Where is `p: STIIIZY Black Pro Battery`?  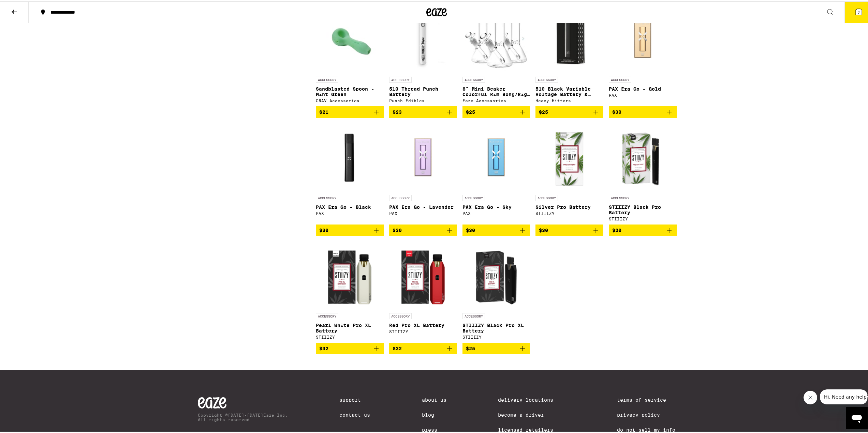
p: STIIIZY Black Pro Battery is located at coordinates (642, 209).